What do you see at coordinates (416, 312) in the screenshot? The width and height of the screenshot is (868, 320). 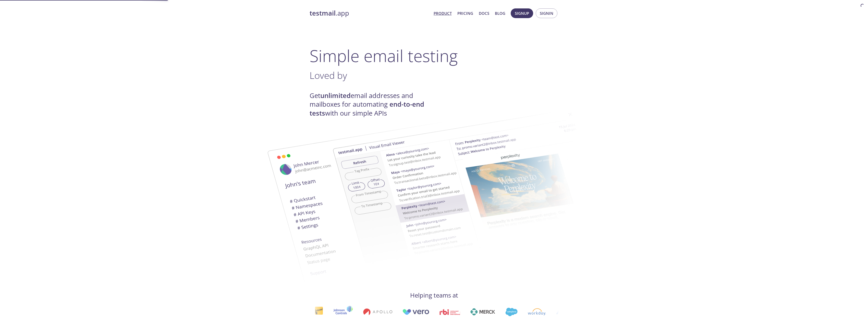 I see `img: vero` at bounding box center [416, 312].